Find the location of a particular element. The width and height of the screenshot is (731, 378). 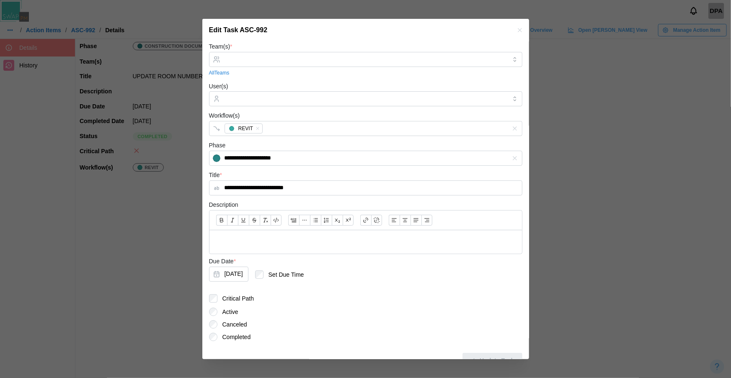

button: Italic is located at coordinates (232, 220).